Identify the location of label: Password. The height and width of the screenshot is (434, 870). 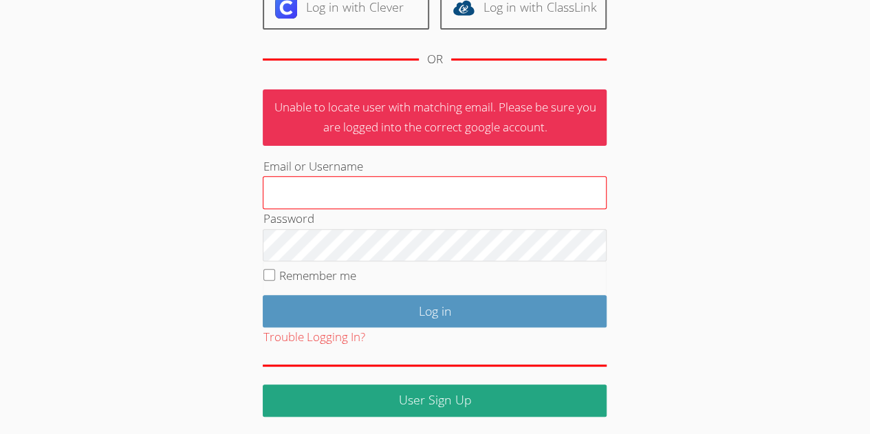
(288, 218).